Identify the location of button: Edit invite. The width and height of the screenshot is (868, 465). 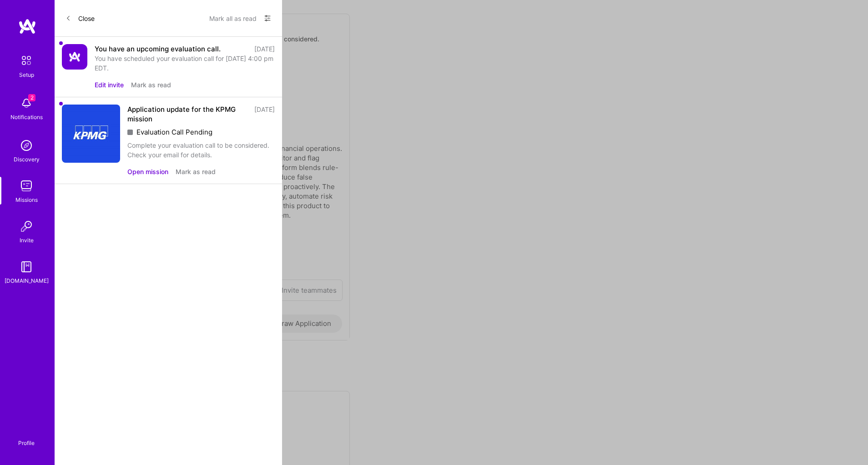
(109, 84).